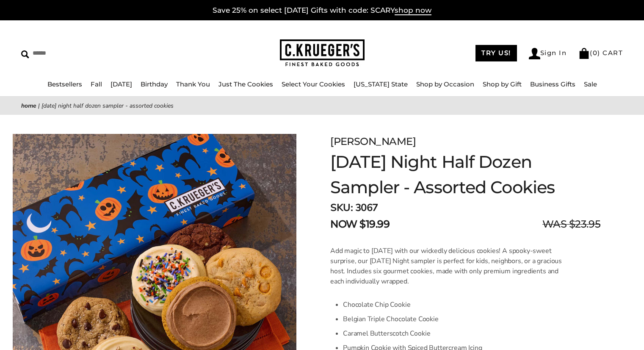 The height and width of the screenshot is (350, 644). Describe the element at coordinates (452, 304) in the screenshot. I see `li: Chocolate Chip Cookie` at that location.